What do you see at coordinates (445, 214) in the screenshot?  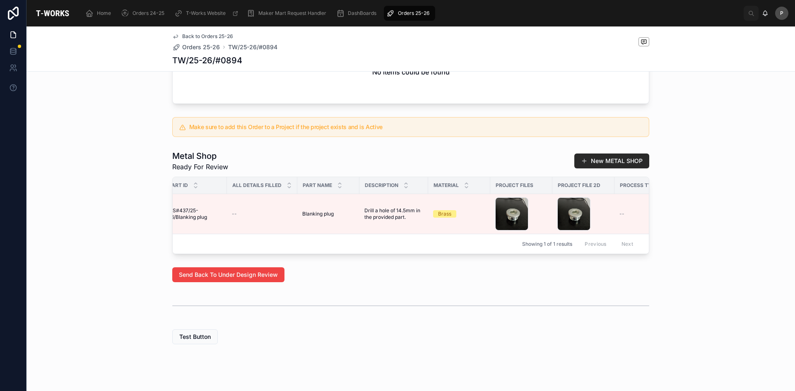 I see `div: Brass` at bounding box center [445, 214].